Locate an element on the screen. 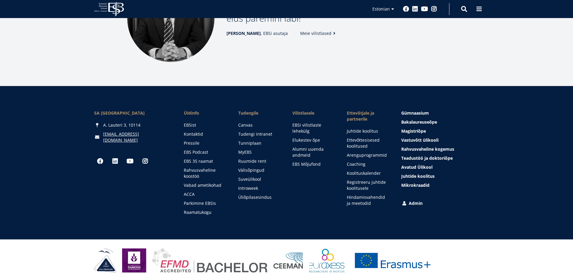 The image size is (573, 274). span: Vilistlasele is located at coordinates (313, 113).